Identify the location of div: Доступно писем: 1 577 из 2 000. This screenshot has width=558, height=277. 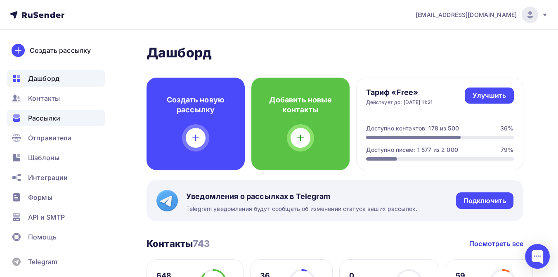
(412, 150).